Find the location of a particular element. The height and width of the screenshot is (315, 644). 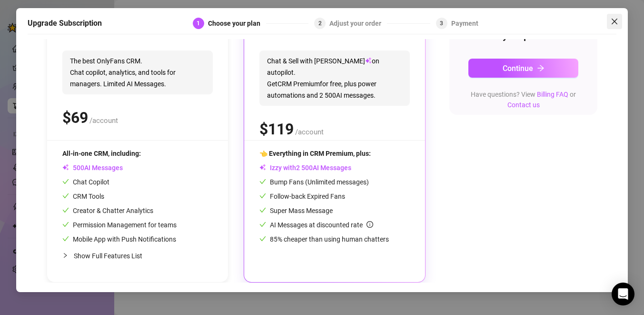

a: Contact us is located at coordinates (523, 105).